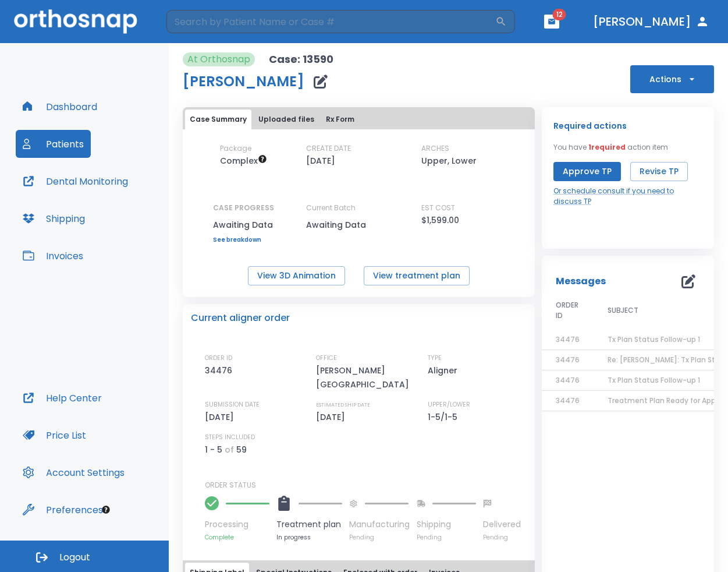  What do you see at coordinates (440, 220) in the screenshot?
I see `p: $1,599.00` at bounding box center [440, 220].